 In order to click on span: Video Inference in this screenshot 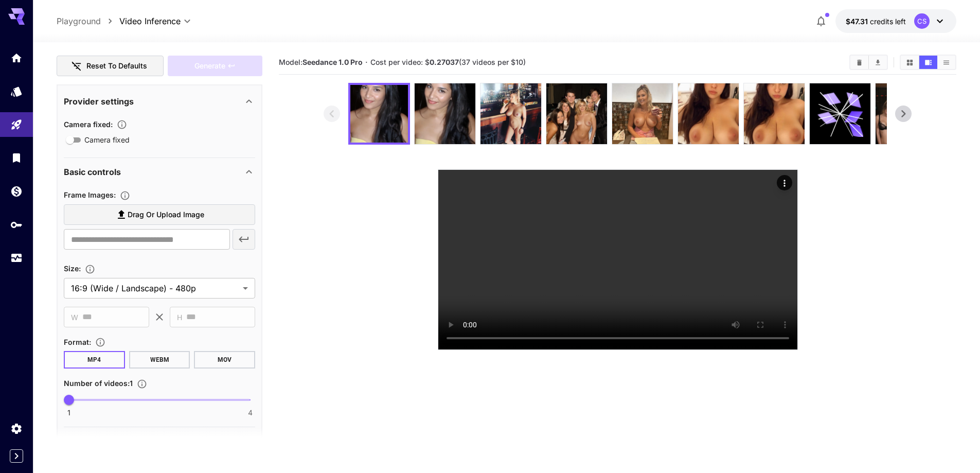, I will do `click(150, 21)`.